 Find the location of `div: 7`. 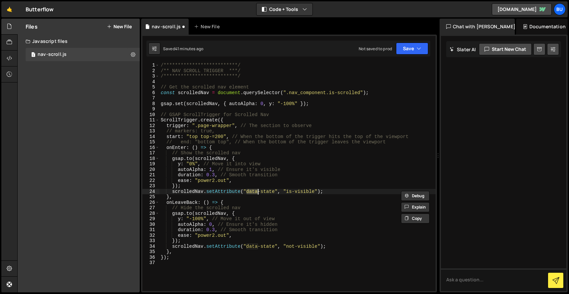

div: 7 is located at coordinates (151, 98).